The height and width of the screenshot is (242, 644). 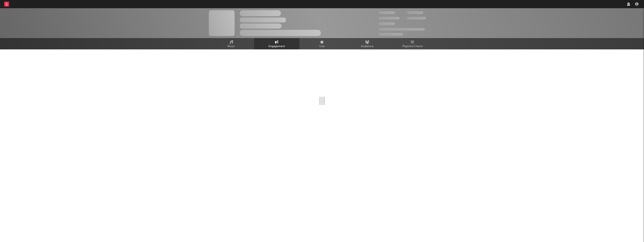 What do you see at coordinates (322, 46) in the screenshot?
I see `span: Live` at bounding box center [322, 46].